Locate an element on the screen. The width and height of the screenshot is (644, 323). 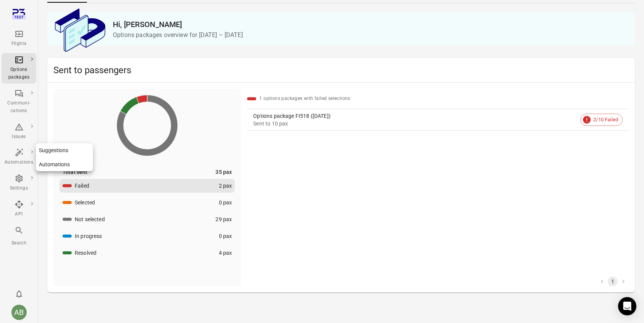
span: 2/10 Failed is located at coordinates (606, 120).